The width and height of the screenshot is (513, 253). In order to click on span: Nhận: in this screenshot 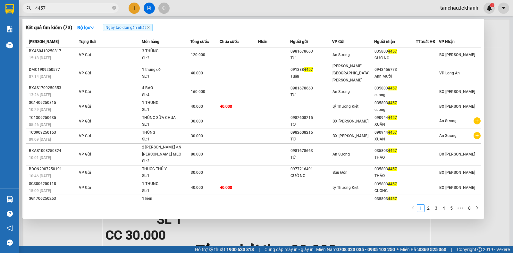, I will do `click(69, 9)`.